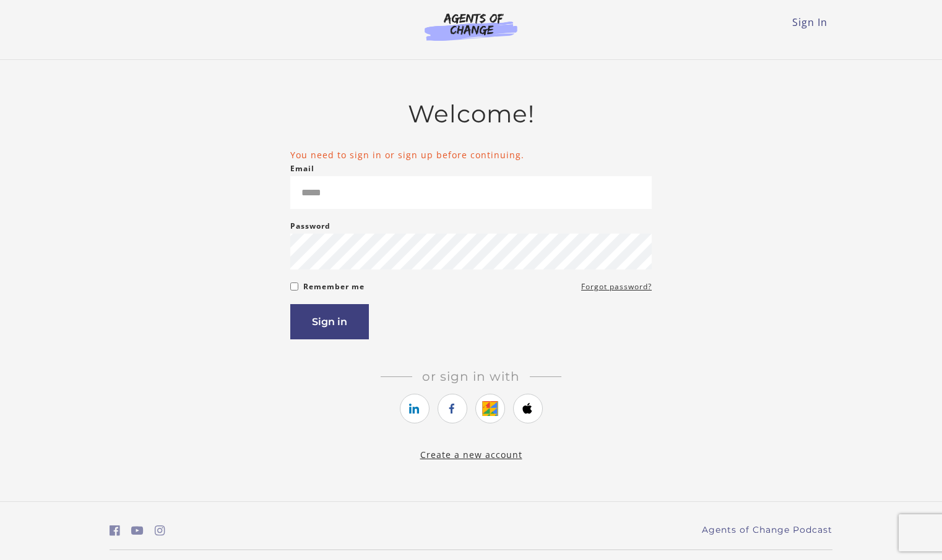 Image resolution: width=942 pixels, height=560 pixels. I want to click on h2: Welcome!, so click(471, 114).